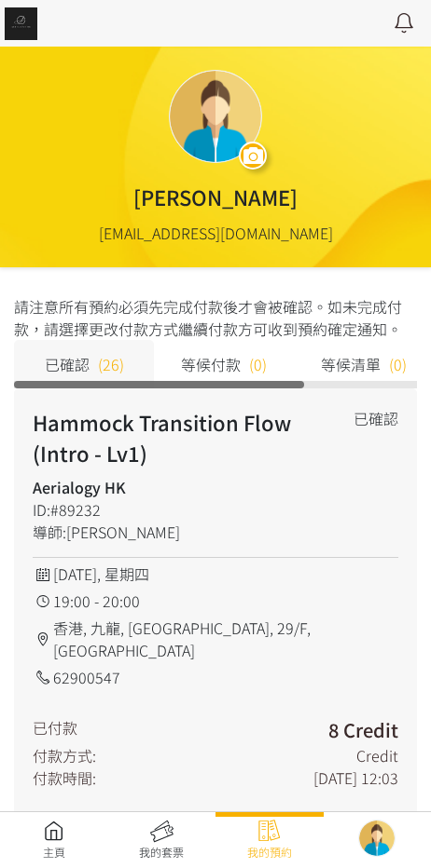  I want to click on h3: 8 Credit, so click(362, 730).